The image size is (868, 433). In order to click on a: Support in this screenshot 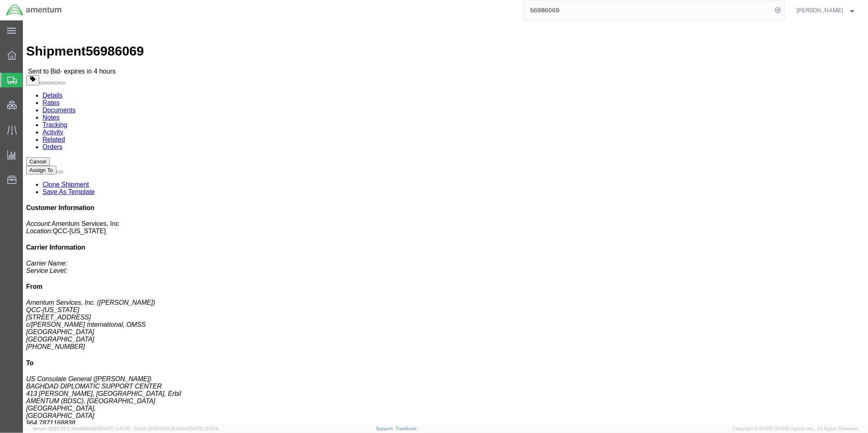, I will do `click(387, 429)`.